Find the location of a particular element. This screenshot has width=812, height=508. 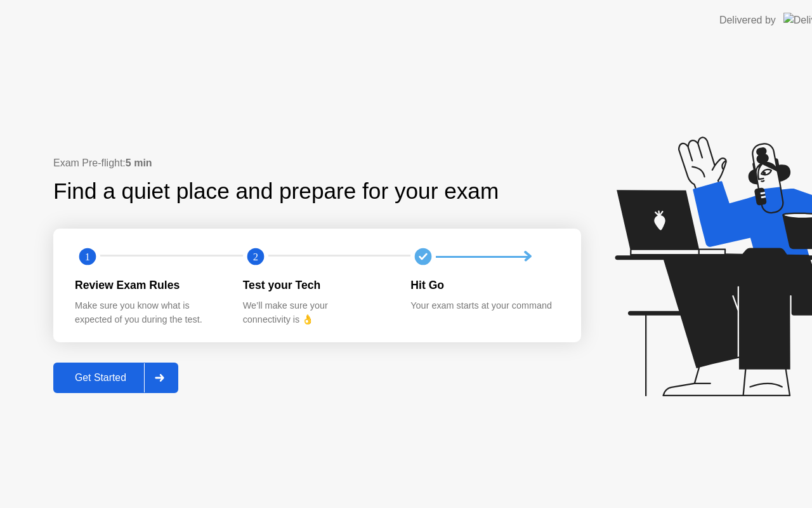

button: Get Started is located at coordinates (115, 377).